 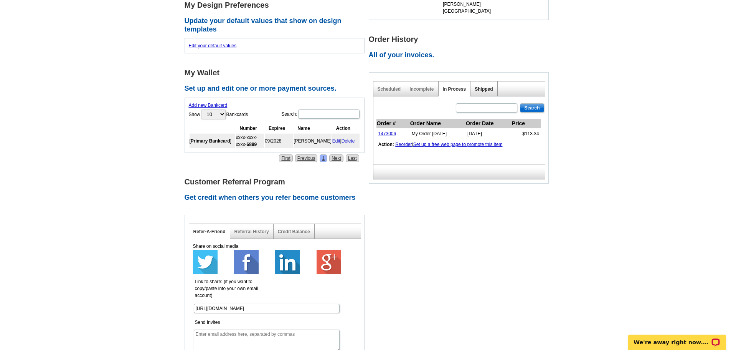 I want to click on img: linkedin-64.png, so click(x=288, y=262).